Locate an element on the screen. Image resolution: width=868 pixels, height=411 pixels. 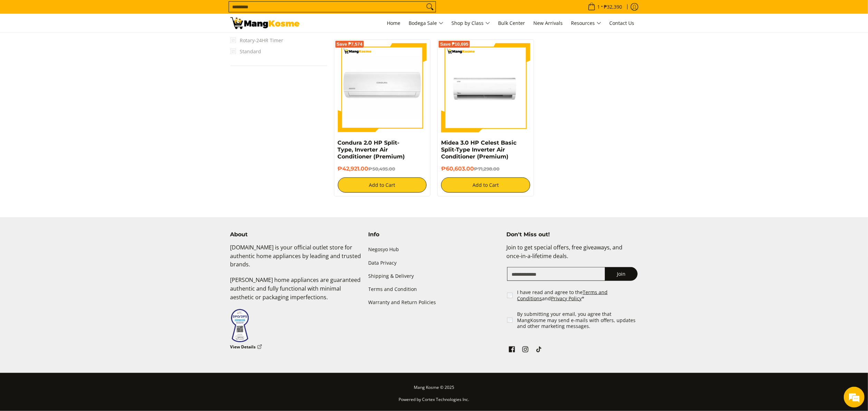
a: See Mang Kosme on TikTok is located at coordinates (539, 350).